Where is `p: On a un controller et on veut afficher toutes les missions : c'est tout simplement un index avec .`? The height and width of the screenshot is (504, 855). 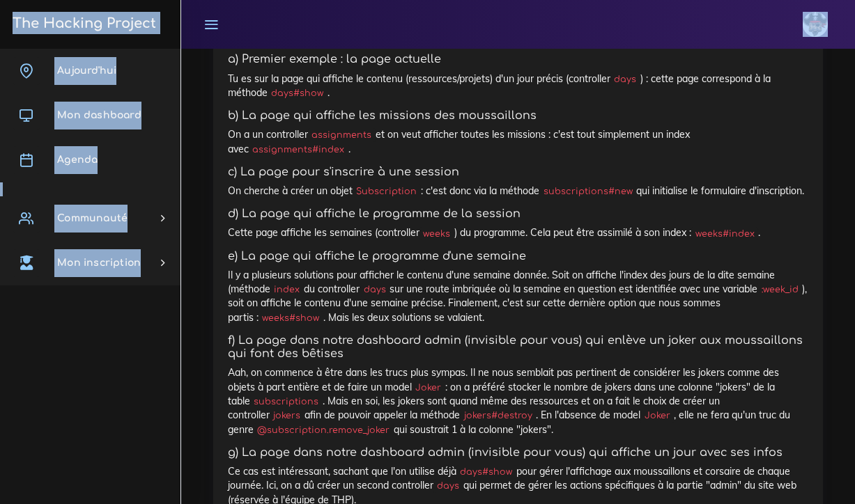 p: On a un controller et on veut afficher toutes les missions : c'est tout simplement un index avec . is located at coordinates (518, 142).